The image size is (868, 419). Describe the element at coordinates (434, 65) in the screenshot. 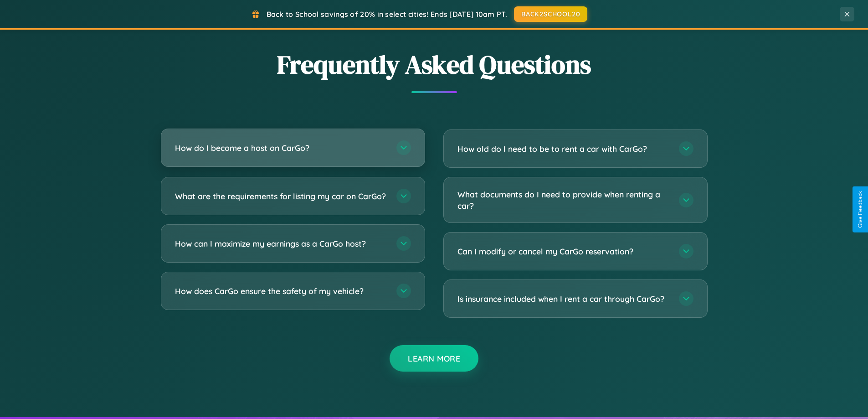

I see `h2: Frequently Asked Questions` at that location.